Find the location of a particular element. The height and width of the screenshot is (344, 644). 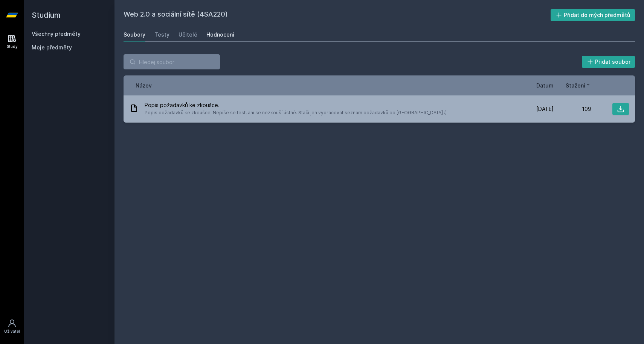

input: Hledej soubor is located at coordinates (171, 62).